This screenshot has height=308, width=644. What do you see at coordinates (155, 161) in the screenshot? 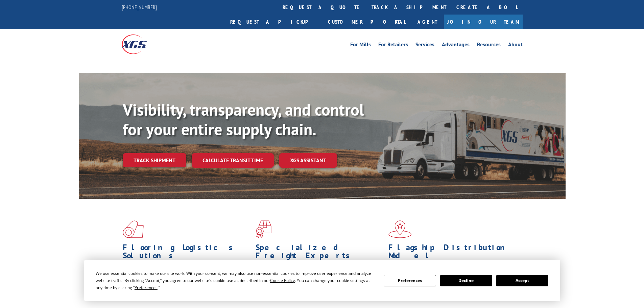
I see `a: Track shipment` at bounding box center [155, 161].